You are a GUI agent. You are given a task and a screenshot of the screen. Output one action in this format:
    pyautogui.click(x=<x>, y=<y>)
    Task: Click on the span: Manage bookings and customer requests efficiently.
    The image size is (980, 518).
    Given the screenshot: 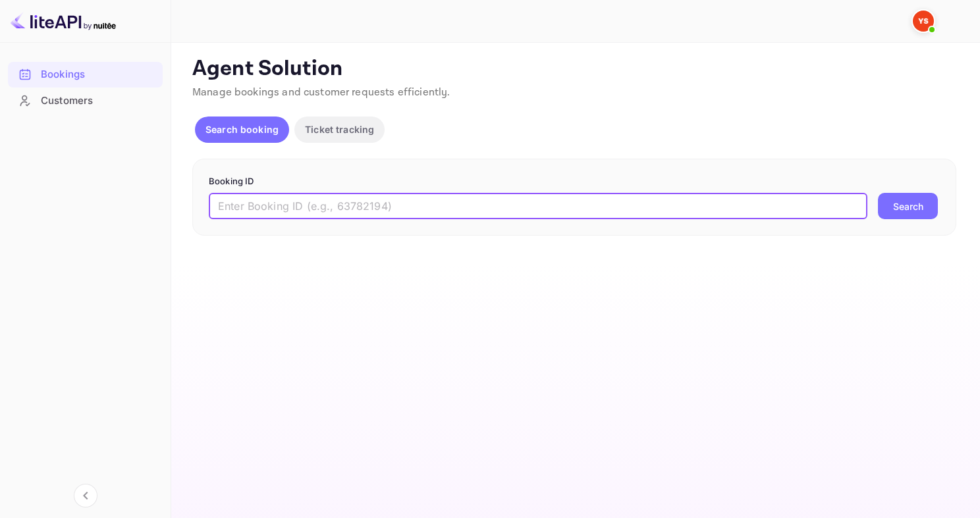 What is the action you would take?
    pyautogui.click(x=321, y=92)
    